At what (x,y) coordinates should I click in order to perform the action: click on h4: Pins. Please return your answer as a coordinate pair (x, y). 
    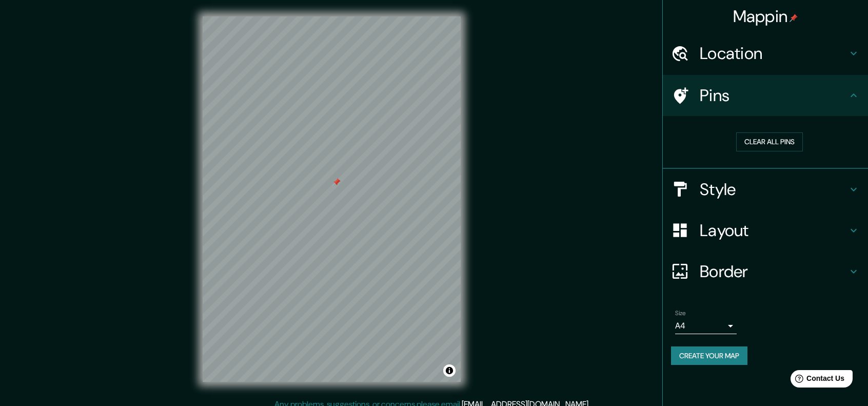
    Looking at the image, I should click on (774, 96).